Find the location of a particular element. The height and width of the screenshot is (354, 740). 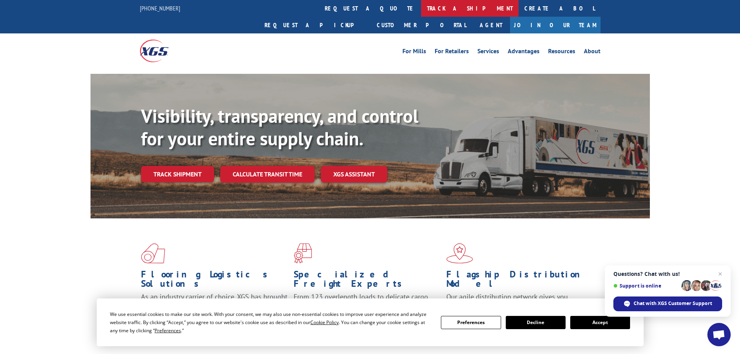

a: Calculate transit time is located at coordinates (267, 174).